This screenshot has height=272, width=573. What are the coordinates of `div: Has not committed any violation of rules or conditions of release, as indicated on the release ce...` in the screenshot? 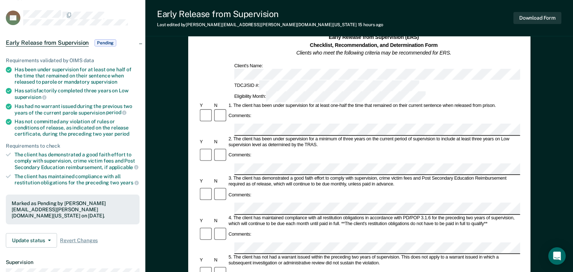 It's located at (77, 128).